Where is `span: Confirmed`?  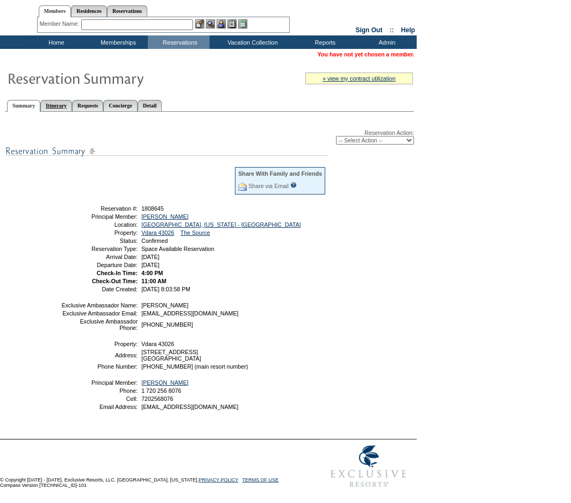
span: Confirmed is located at coordinates (154, 241).